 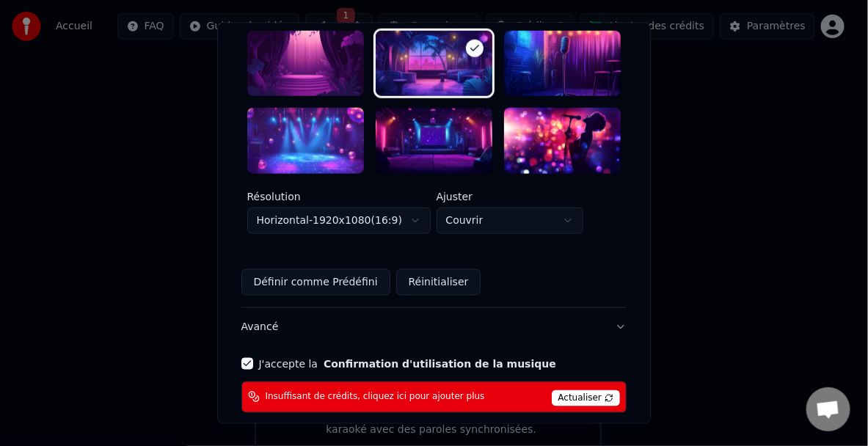 I want to click on label: J'accepte la, so click(x=408, y=364).